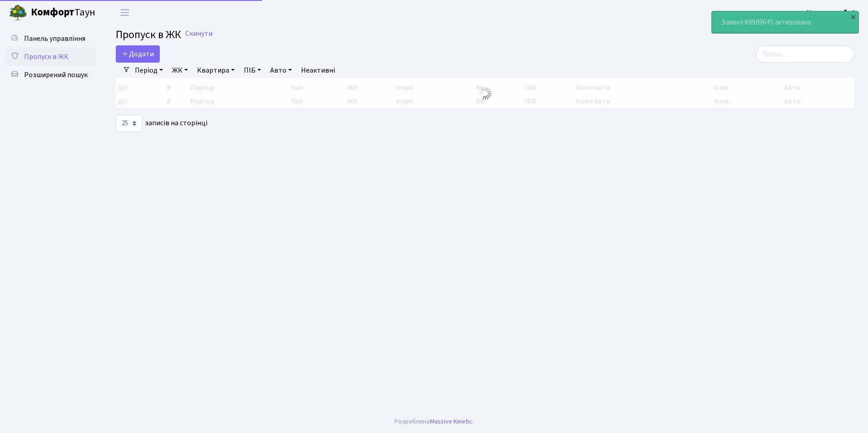  What do you see at coordinates (180, 70) in the screenshot?
I see `a: ЖК` at bounding box center [180, 70].